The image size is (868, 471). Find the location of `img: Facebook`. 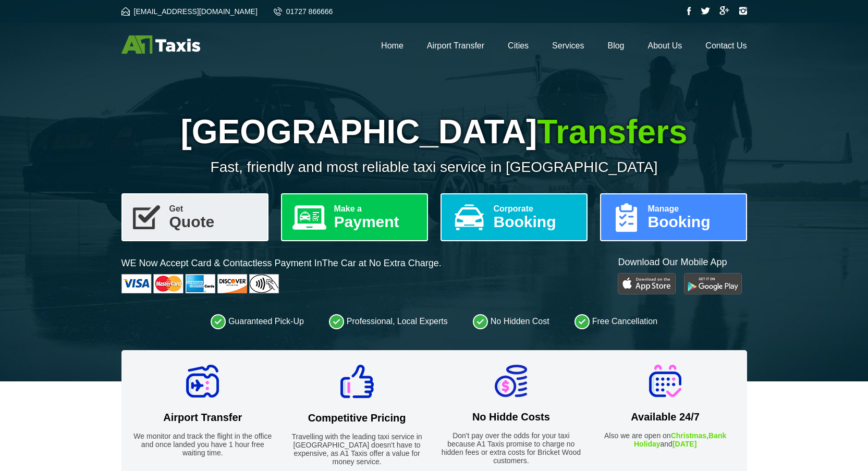

img: Facebook is located at coordinates (689, 11).